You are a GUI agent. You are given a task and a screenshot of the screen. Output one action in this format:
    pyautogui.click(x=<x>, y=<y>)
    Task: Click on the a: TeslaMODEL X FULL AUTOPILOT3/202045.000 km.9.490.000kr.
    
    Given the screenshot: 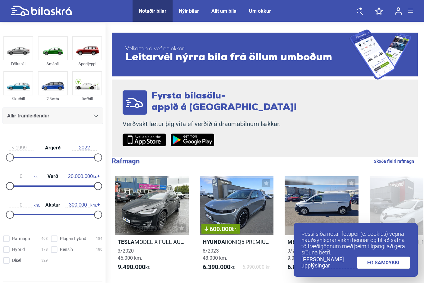 What is the action you would take?
    pyautogui.click(x=152, y=226)
    